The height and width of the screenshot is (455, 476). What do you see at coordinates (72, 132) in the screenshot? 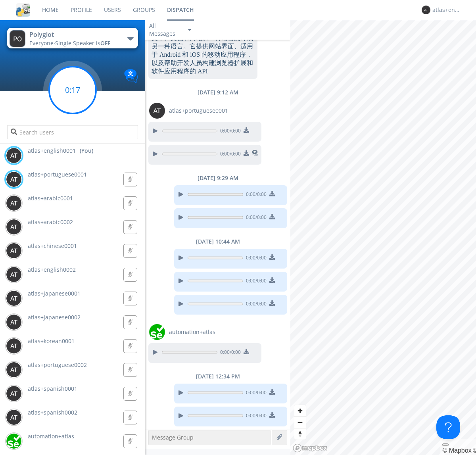
I see `input: Search users` at bounding box center [72, 132].